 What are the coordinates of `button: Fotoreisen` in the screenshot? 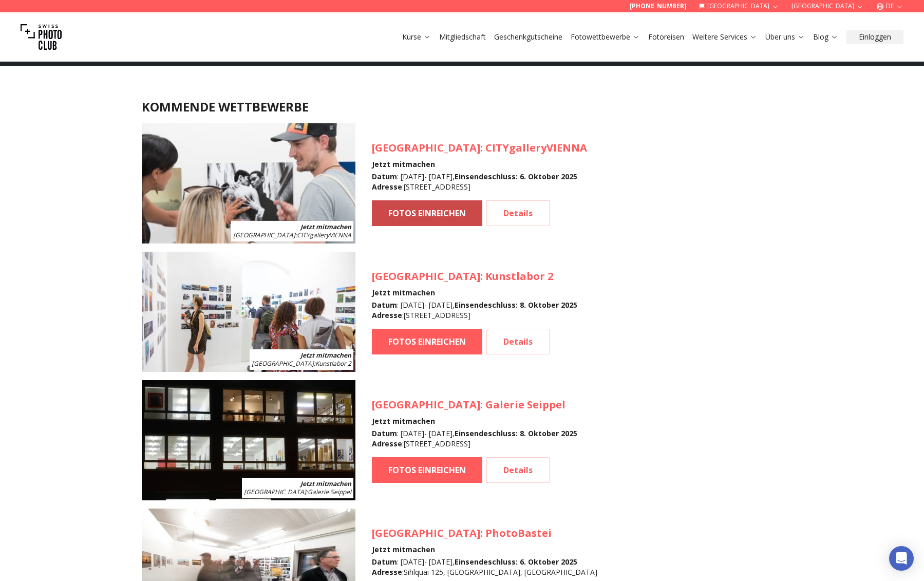 It's located at (666, 37).